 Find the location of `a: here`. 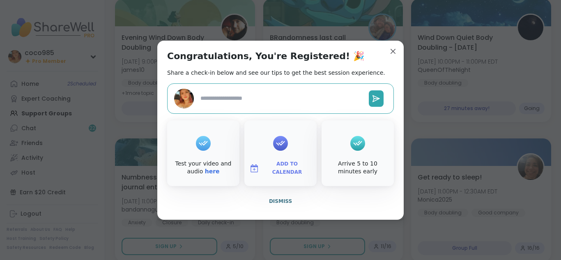

a: here is located at coordinates (212, 171).